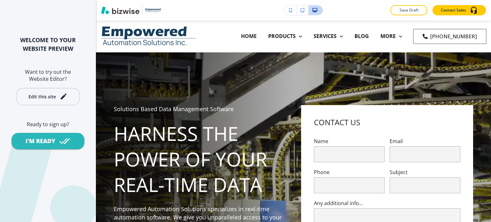  I want to click on p: Phone, so click(349, 172).